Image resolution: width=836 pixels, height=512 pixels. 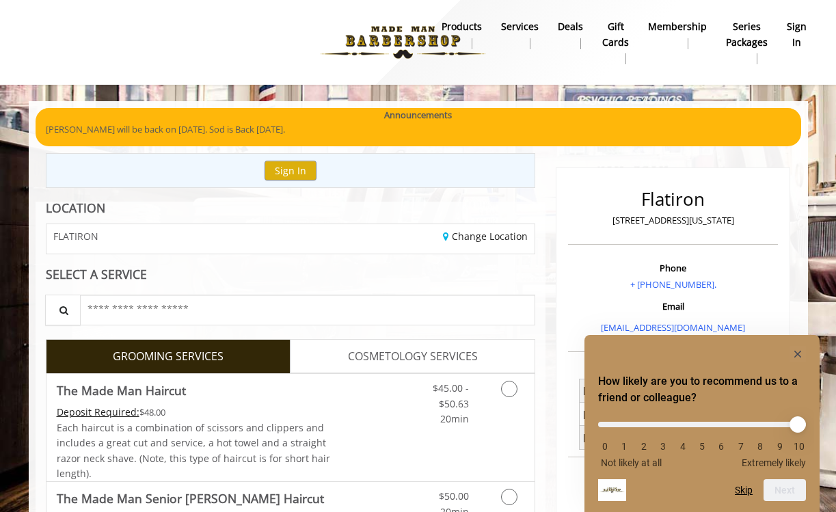 What do you see at coordinates (291, 170) in the screenshot?
I see `button: Sign In` at bounding box center [291, 170].